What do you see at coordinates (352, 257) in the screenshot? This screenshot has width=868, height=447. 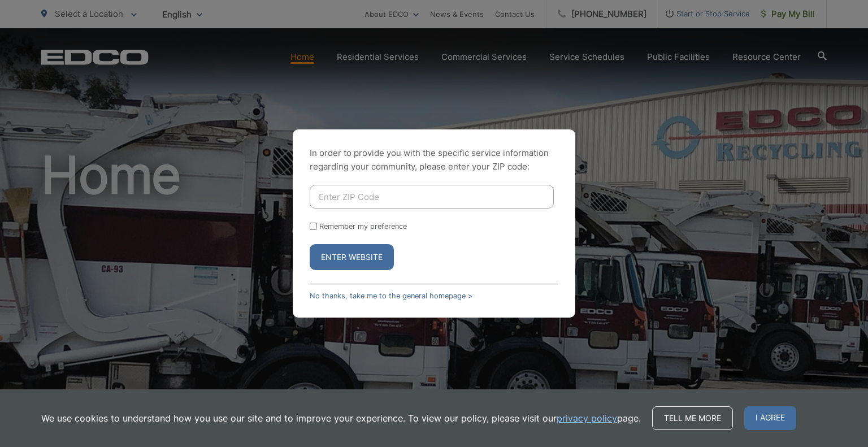 I see `button: Enter Website` at bounding box center [352, 257].